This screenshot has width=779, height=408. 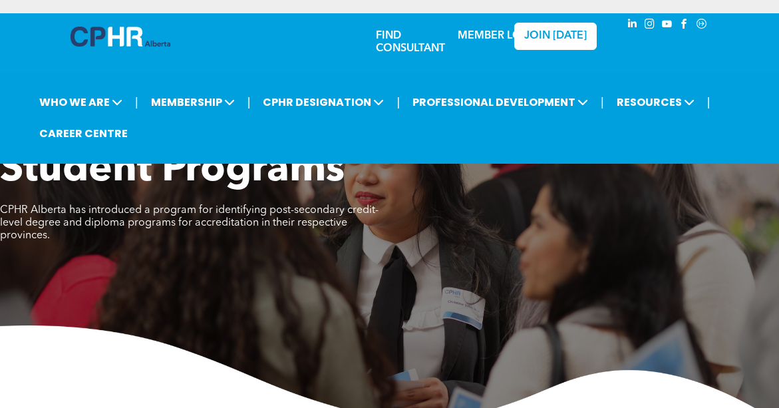 I want to click on a: instagram, so click(x=650, y=25).